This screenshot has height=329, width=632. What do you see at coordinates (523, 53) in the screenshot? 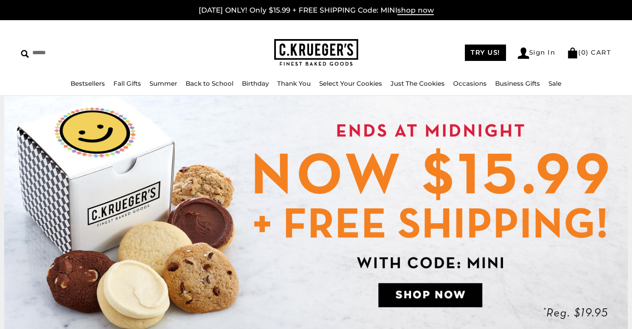
I see `img: Account` at bounding box center [523, 53].